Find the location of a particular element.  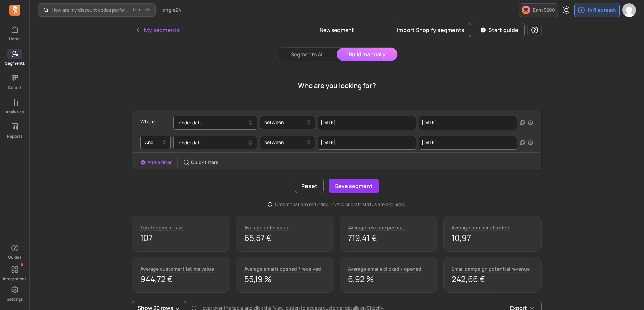

button: Build manually is located at coordinates (367, 54).